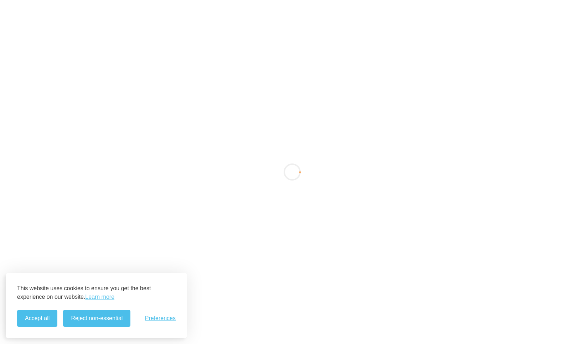  Describe the element at coordinates (96, 293) in the screenshot. I see `p: This website uses cookies to ensure you get the best experience on our website.` at that location.